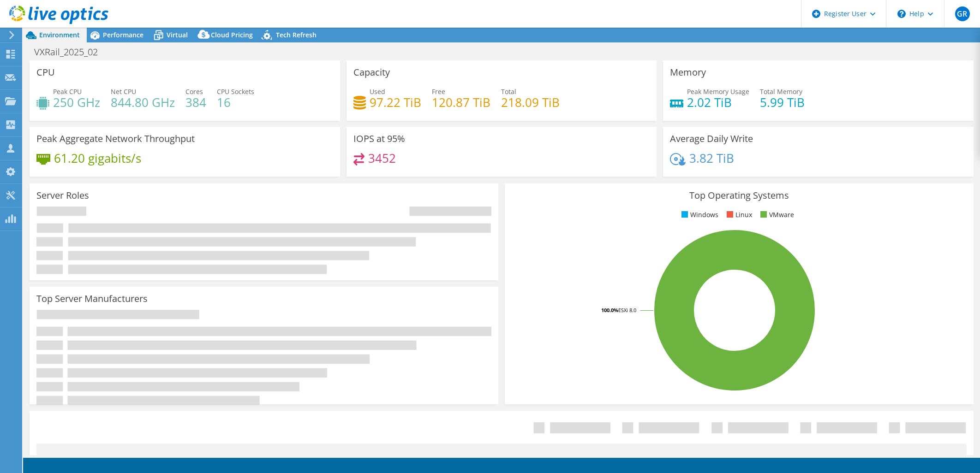  What do you see at coordinates (123, 91) in the screenshot?
I see `span: Net CPU` at bounding box center [123, 91].